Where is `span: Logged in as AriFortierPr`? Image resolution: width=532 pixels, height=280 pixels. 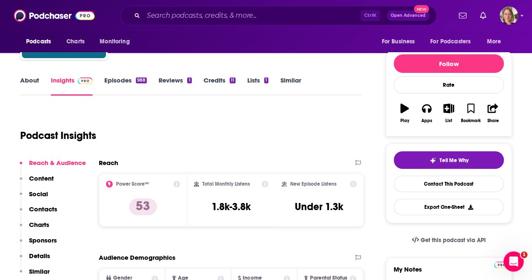
span: Logged in as AriFortierPr is located at coordinates (509, 16).